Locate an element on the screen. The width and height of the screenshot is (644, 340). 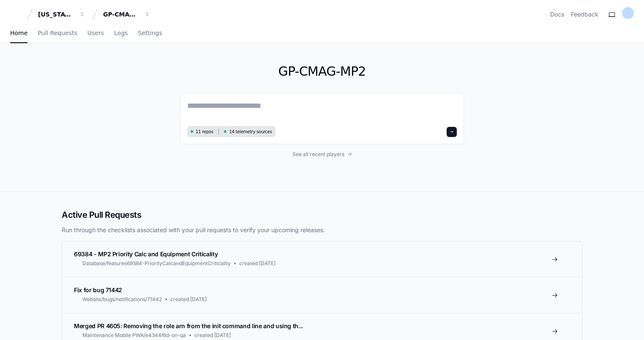
button: GP-CMAG-MP2 is located at coordinates (127, 15).